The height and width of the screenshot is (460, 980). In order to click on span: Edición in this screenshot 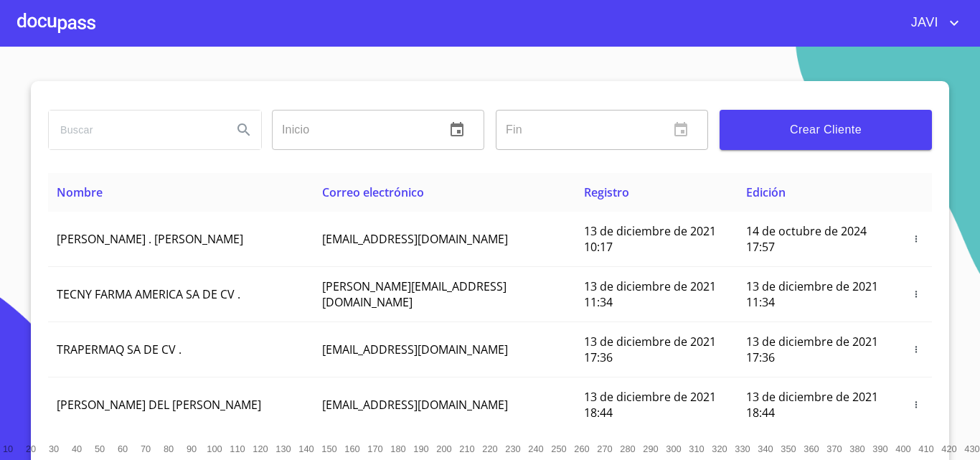, I will do `click(766, 193)`.